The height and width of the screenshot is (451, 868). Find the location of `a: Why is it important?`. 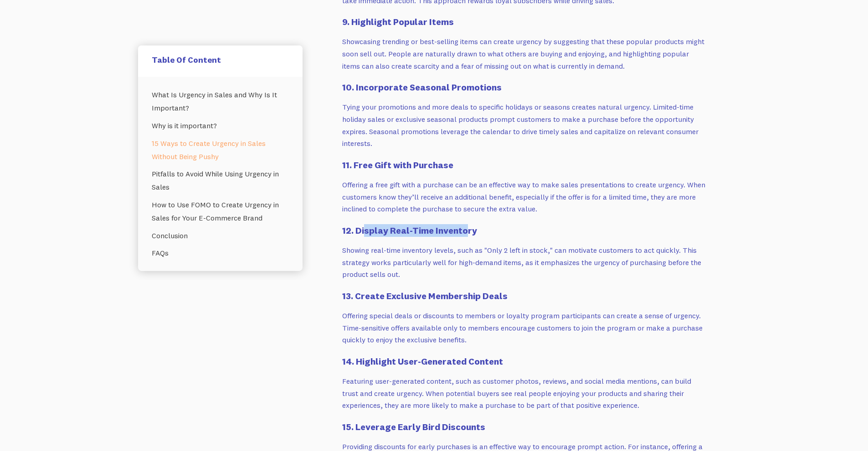

a: Why is it important? is located at coordinates (220, 126).